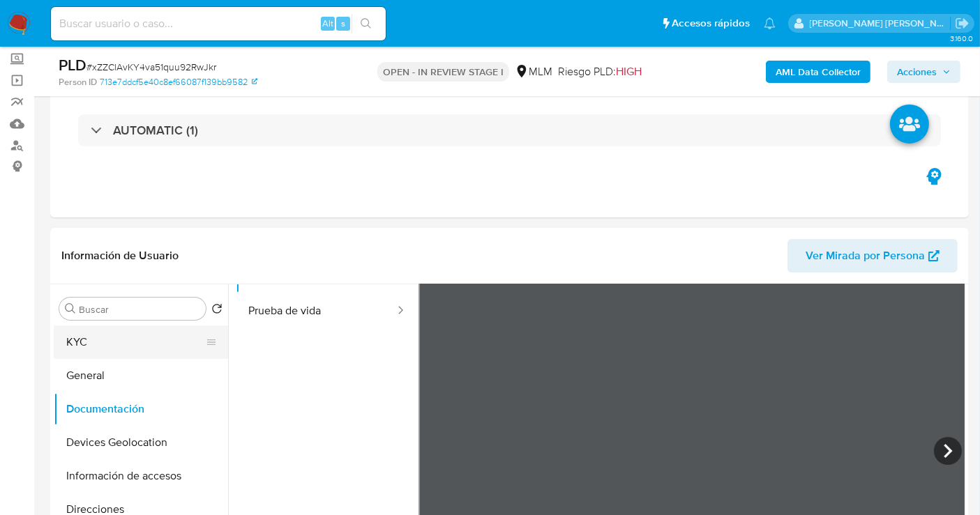  What do you see at coordinates (917, 72) in the screenshot?
I see `span: Acciones` at bounding box center [917, 72].